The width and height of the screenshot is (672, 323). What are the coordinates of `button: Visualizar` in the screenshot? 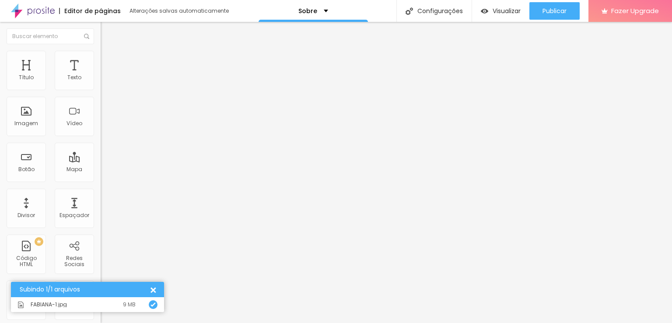 It's located at (500, 11).